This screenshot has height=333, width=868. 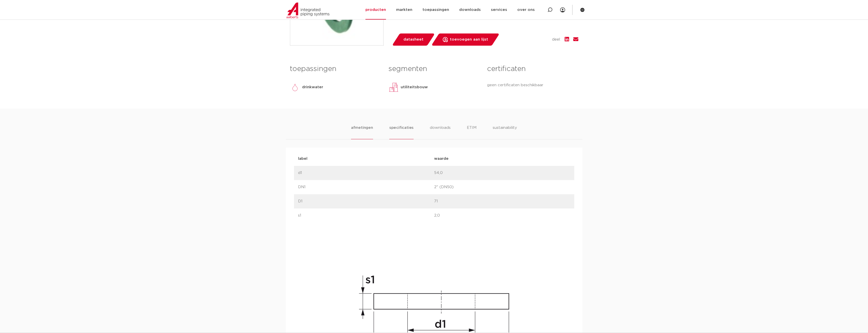 I want to click on p: utiliteitsbouw, so click(x=414, y=87).